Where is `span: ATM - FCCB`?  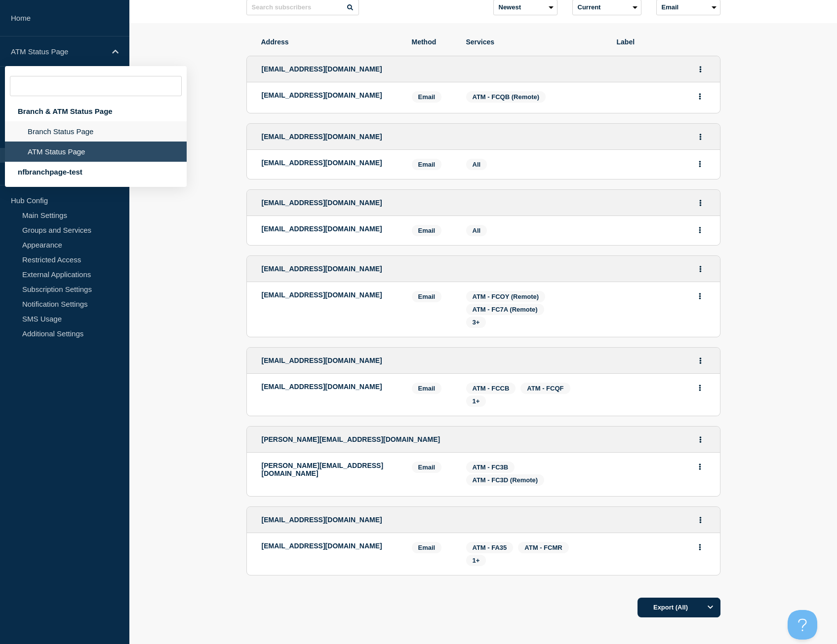 span: ATM - FCCB is located at coordinates (491, 388).